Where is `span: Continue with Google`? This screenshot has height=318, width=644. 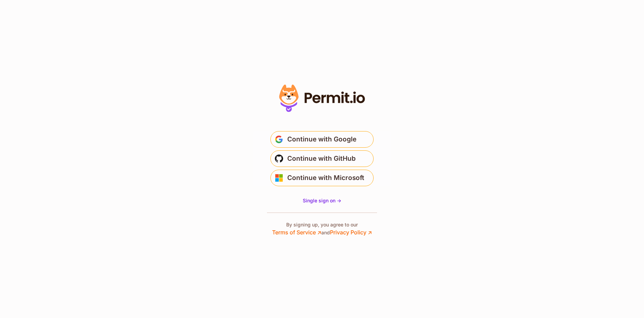 span: Continue with Google is located at coordinates (322, 139).